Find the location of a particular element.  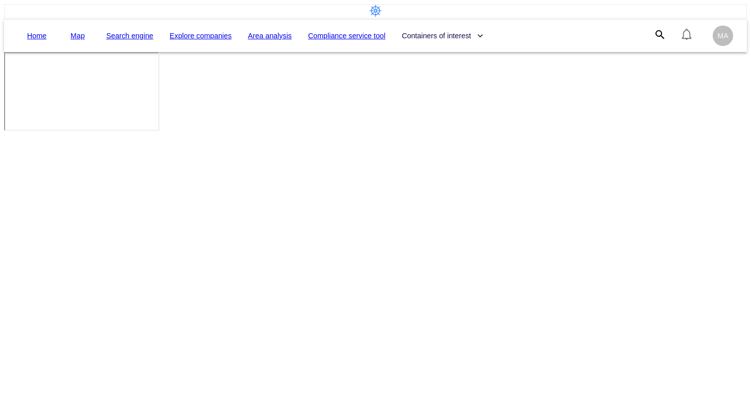

a: Map is located at coordinates (78, 36).